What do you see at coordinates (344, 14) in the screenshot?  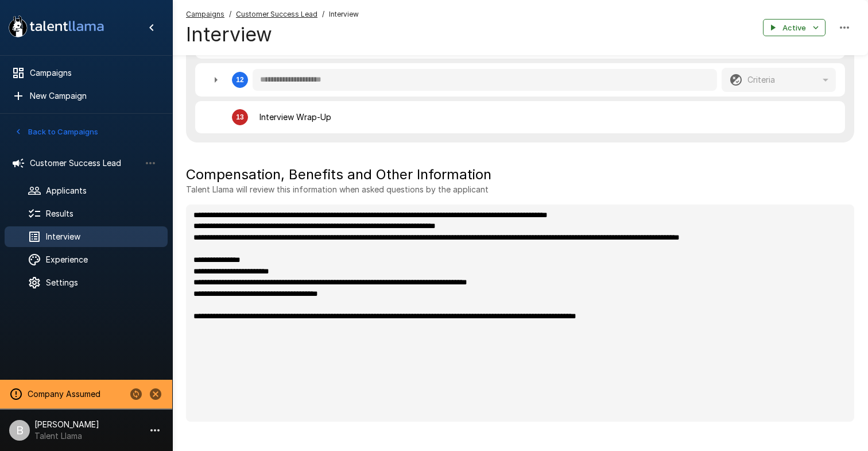 I see `span: Interview` at bounding box center [344, 14].